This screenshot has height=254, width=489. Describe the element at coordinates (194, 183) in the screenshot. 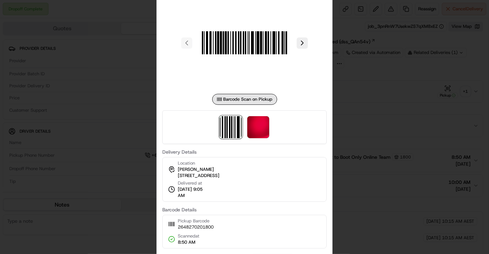

I see `span: Delivered at` at that location.